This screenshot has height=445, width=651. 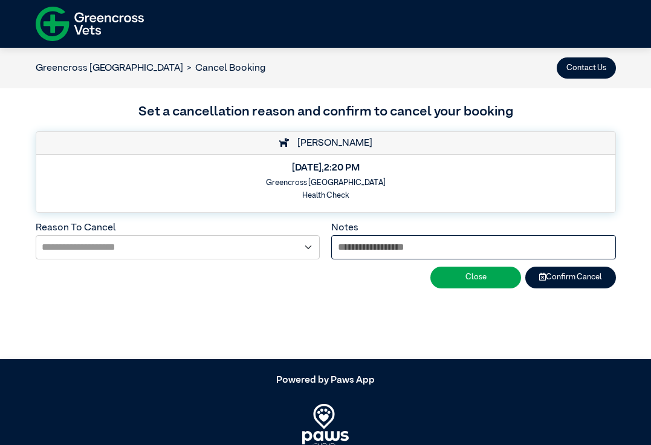 What do you see at coordinates (76, 228) in the screenshot?
I see `label: Reason To Cancel` at bounding box center [76, 228].